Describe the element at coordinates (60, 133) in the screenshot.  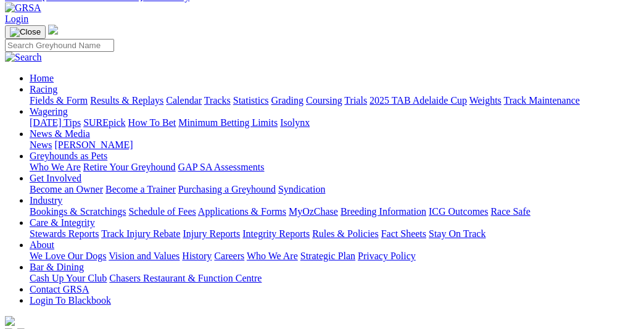
I see `a: News & Media` at that location.